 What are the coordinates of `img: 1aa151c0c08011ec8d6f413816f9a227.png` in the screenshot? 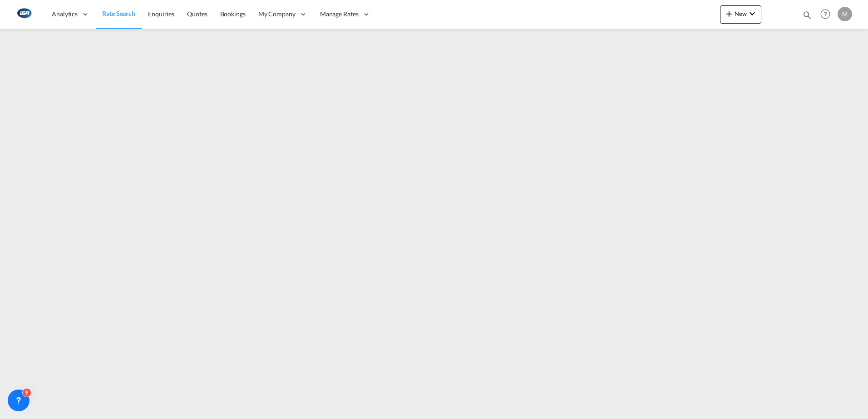 It's located at (24, 14).